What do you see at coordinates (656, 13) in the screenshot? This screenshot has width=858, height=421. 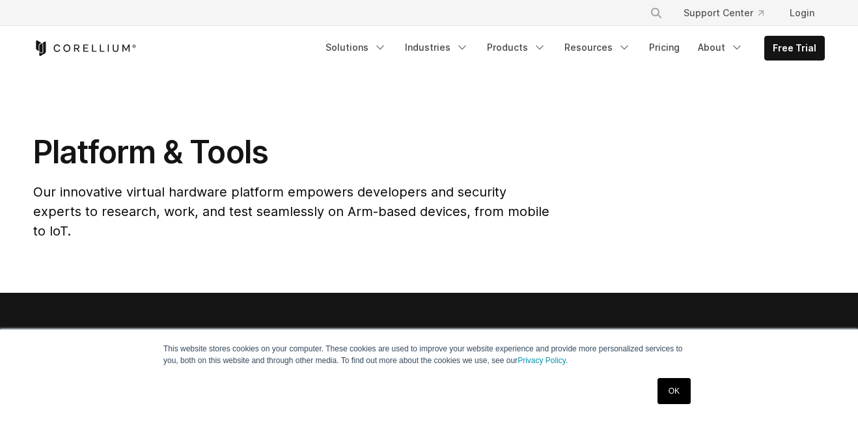 I see `button: Search` at bounding box center [656, 13].